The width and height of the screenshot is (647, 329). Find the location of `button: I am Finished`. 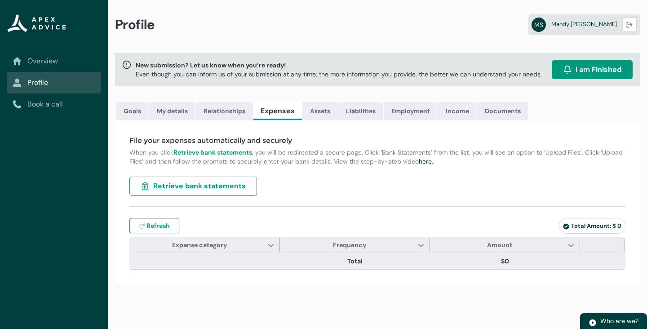

button: I am Finished is located at coordinates (592, 70).